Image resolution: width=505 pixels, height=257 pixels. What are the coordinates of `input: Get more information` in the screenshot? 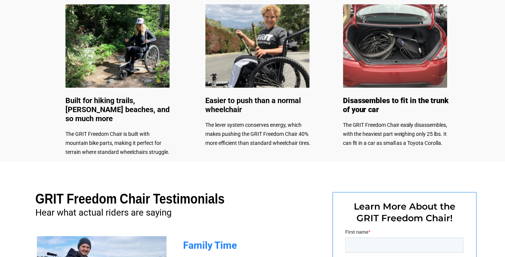 It's located at (59, 189).